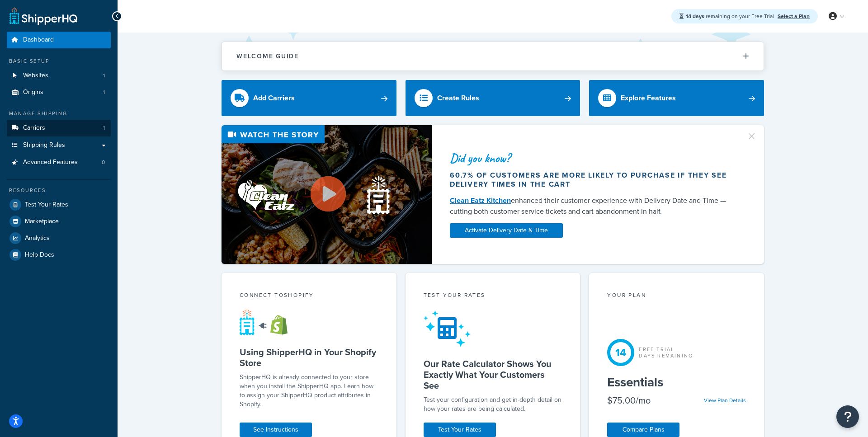 This screenshot has width=868, height=437. Describe the element at coordinates (59, 205) in the screenshot. I see `li: Test Your Rates` at that location.